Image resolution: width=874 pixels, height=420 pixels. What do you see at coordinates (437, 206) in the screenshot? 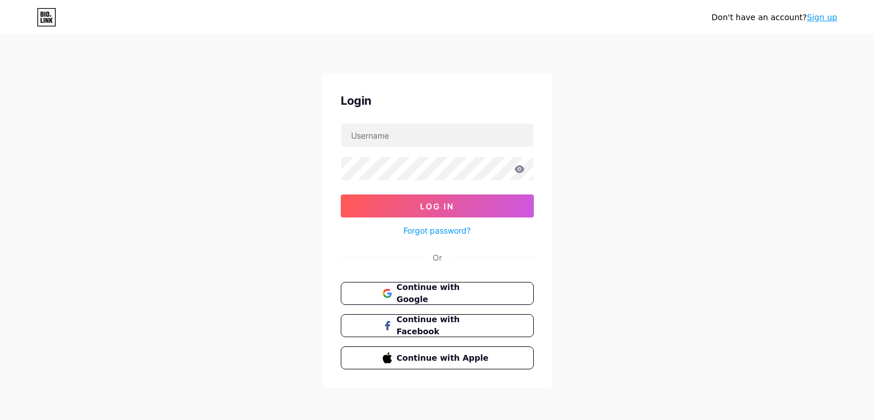
I see `button: Log In` at bounding box center [437, 206].